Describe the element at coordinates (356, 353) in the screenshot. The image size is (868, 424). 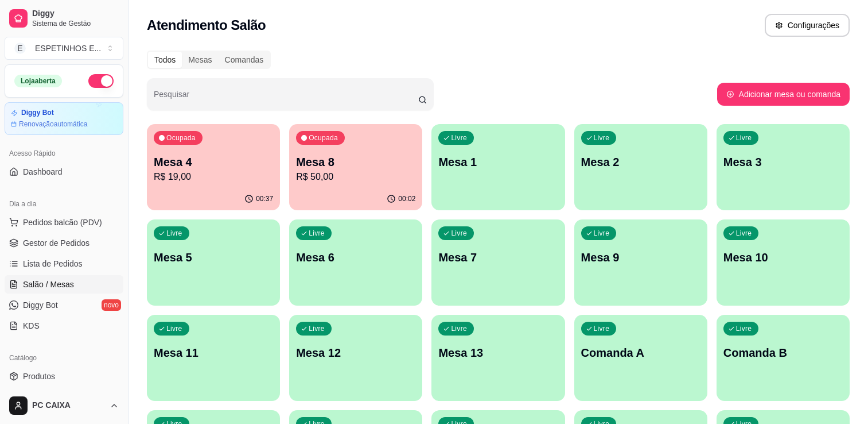
I see `p: Mesa 12` at that location.